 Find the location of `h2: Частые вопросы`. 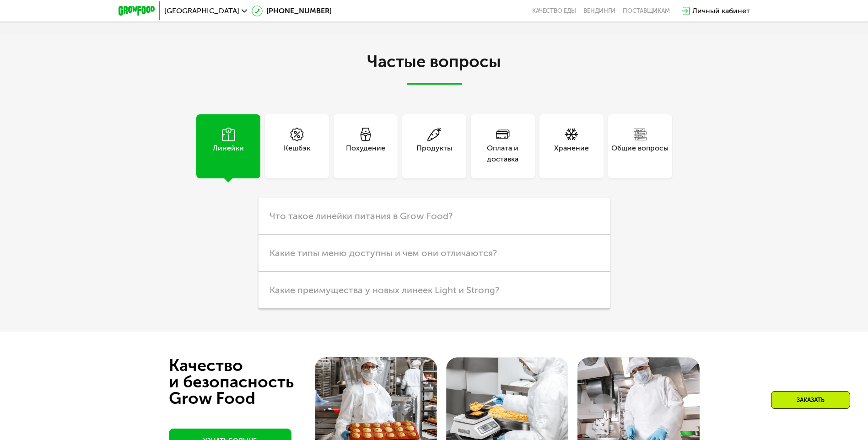

h2: Частые вопросы is located at coordinates (434, 68).